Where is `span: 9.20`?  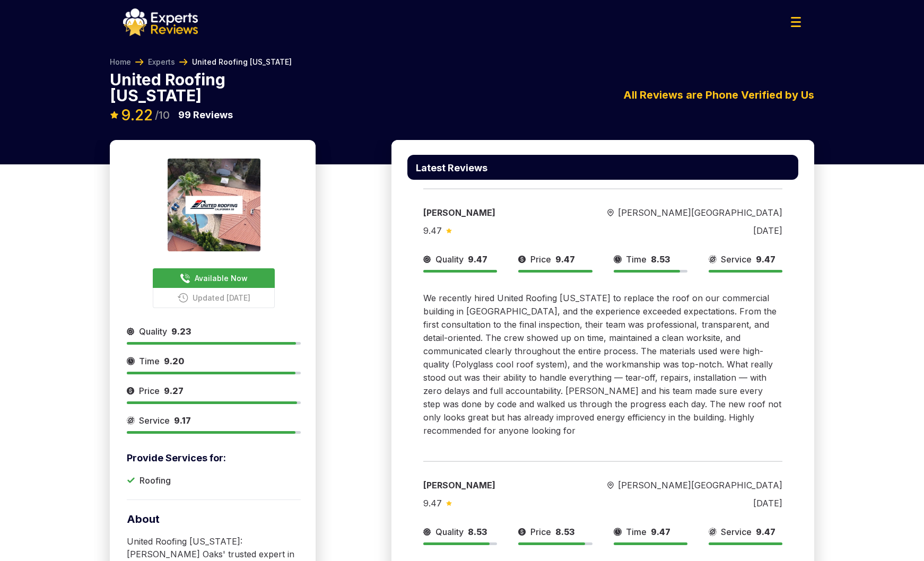 span: 9.20 is located at coordinates (174, 361).